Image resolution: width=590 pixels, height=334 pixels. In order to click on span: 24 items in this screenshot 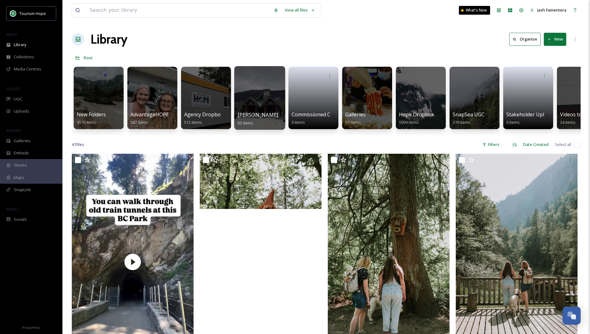, I will do `click(568, 122)`.